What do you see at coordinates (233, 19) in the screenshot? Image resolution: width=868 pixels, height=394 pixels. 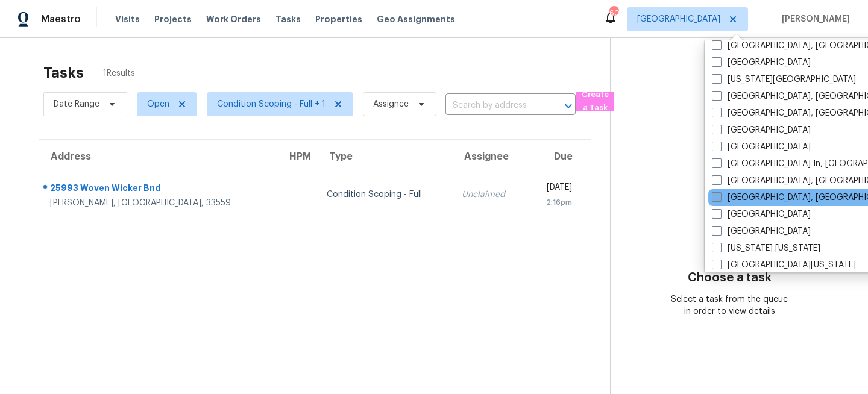 I see `span: Work Orders` at bounding box center [233, 19].